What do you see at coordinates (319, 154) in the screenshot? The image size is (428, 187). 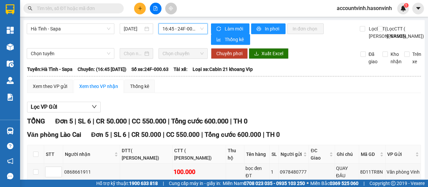 I see `span: ĐC Giao` at bounding box center [319, 154].